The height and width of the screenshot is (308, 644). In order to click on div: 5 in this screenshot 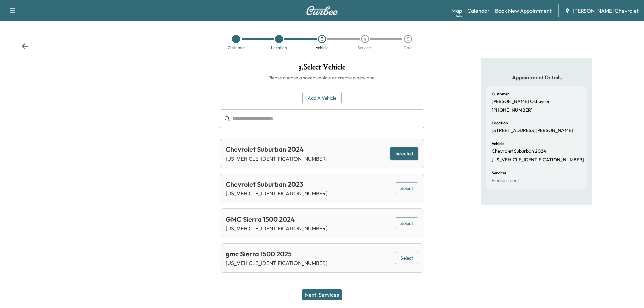, I will do `click(408, 39)`.